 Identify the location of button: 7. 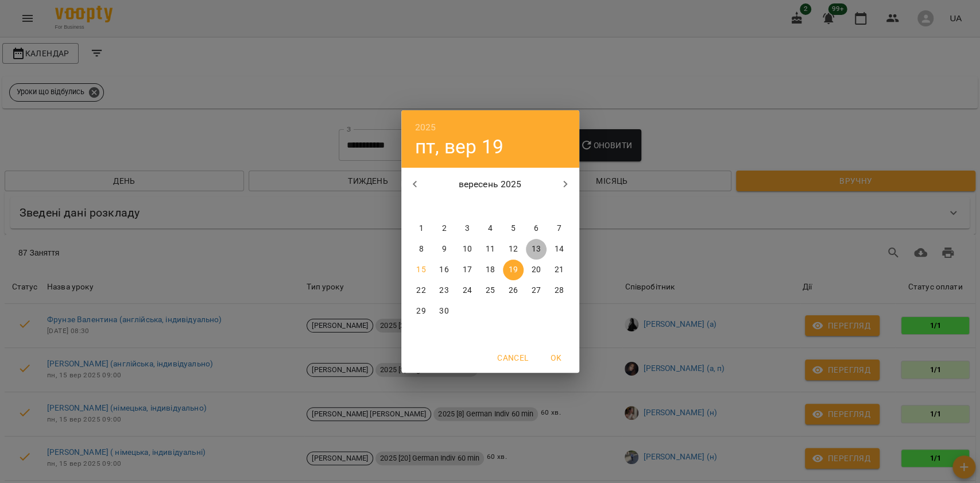
(559, 228).